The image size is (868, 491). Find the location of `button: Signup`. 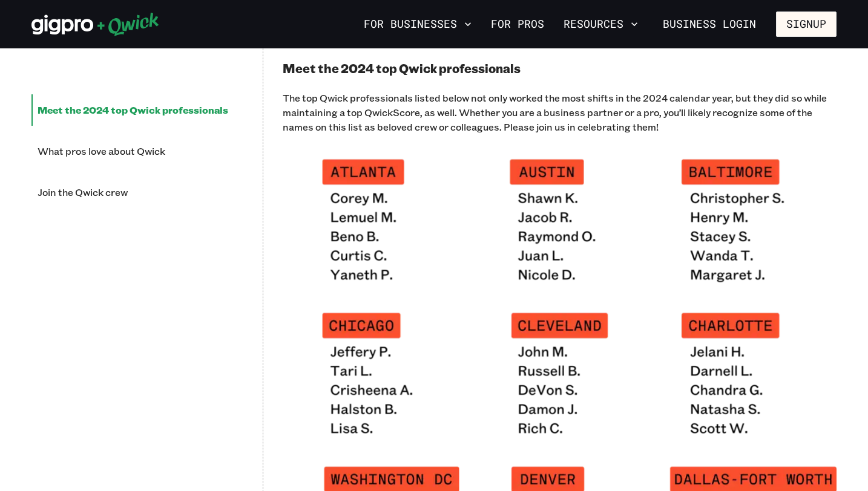

button: Signup is located at coordinates (806, 24).